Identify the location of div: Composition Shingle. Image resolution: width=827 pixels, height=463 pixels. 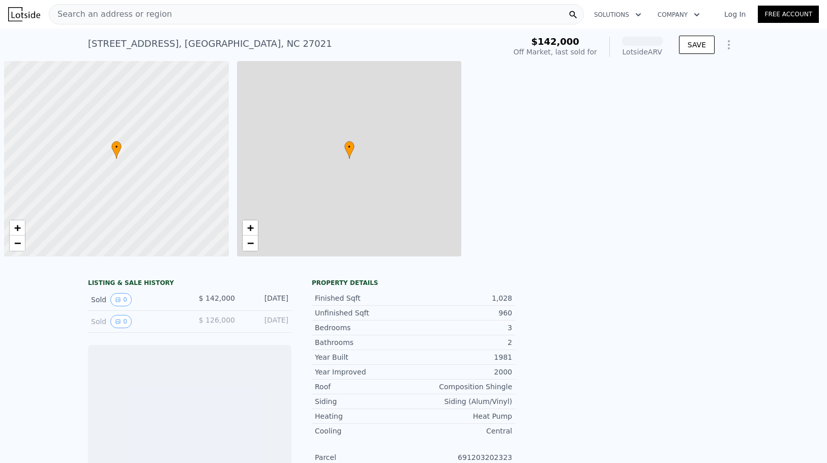
(463, 387).